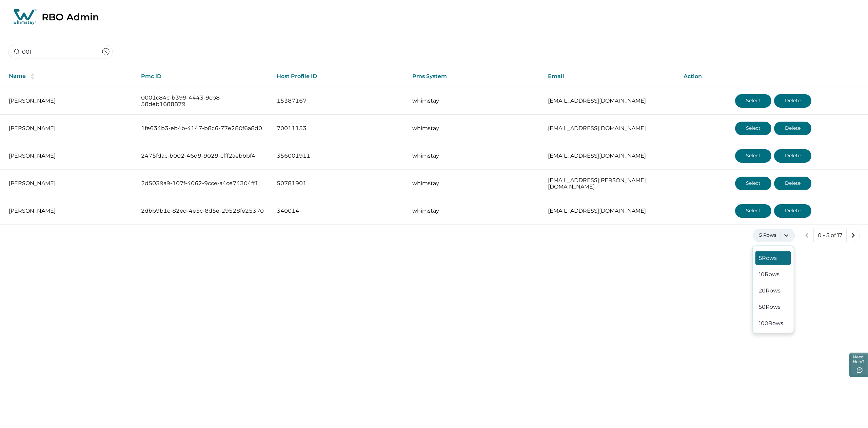  I want to click on p: 0 - 5 of 17, so click(831, 235).